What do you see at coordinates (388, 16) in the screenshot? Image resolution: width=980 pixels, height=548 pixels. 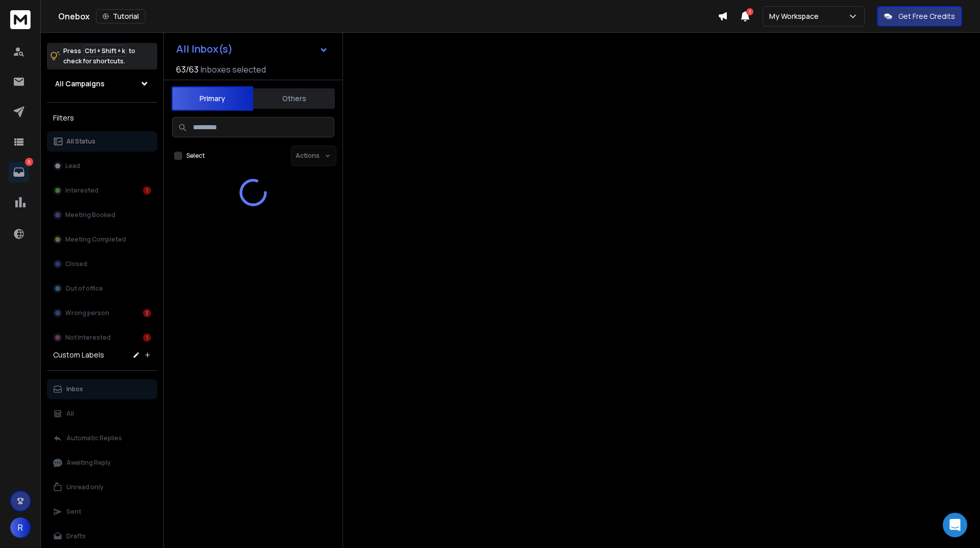 I see `div: Onebox` at bounding box center [388, 16].